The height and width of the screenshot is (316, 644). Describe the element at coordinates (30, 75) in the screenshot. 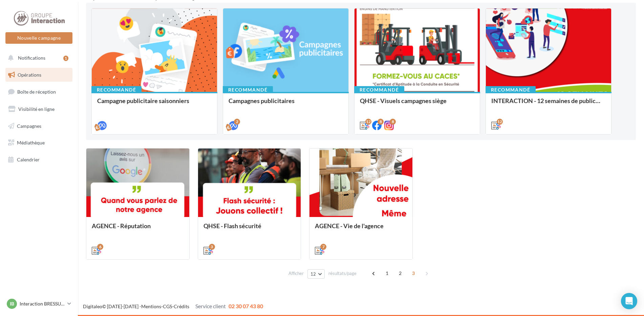

I see `span: Opérations` at that location.